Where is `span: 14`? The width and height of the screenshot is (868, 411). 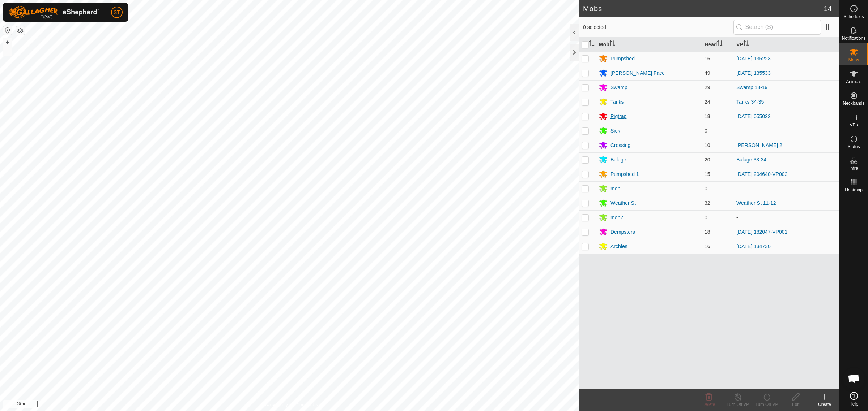 span: 14 is located at coordinates (828, 9).